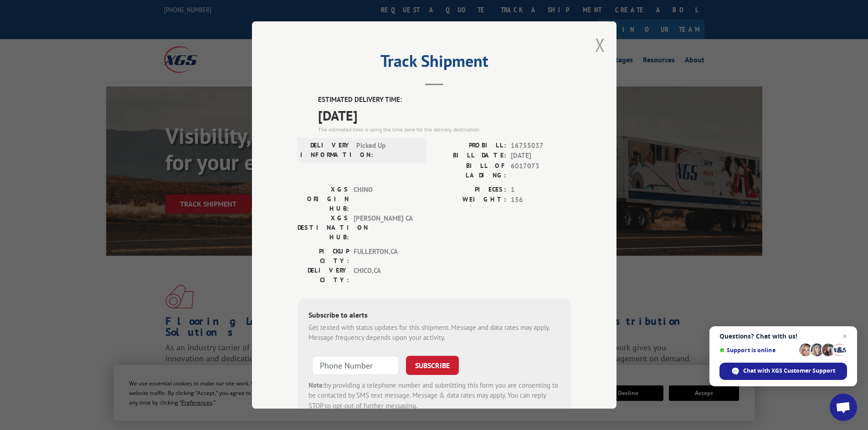 The image size is (868, 430). I want to click on span: Picked Up, so click(387, 151).